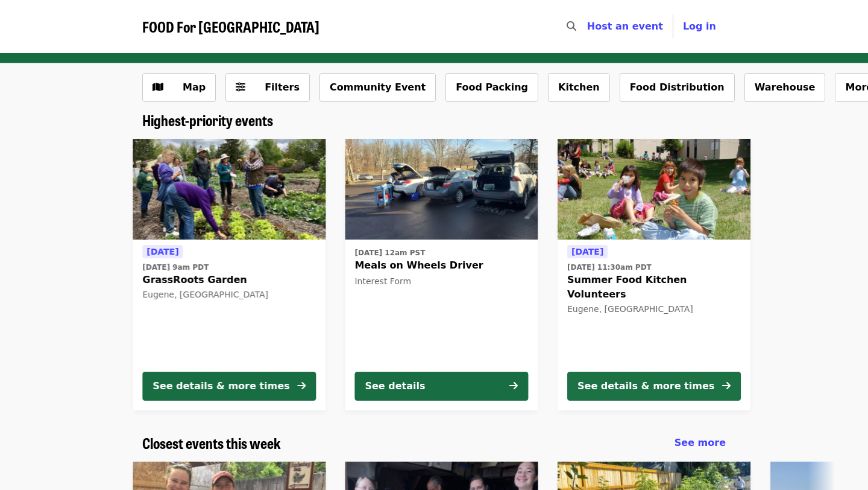 Image resolution: width=868 pixels, height=490 pixels. I want to click on span: Host an event, so click(625, 26).